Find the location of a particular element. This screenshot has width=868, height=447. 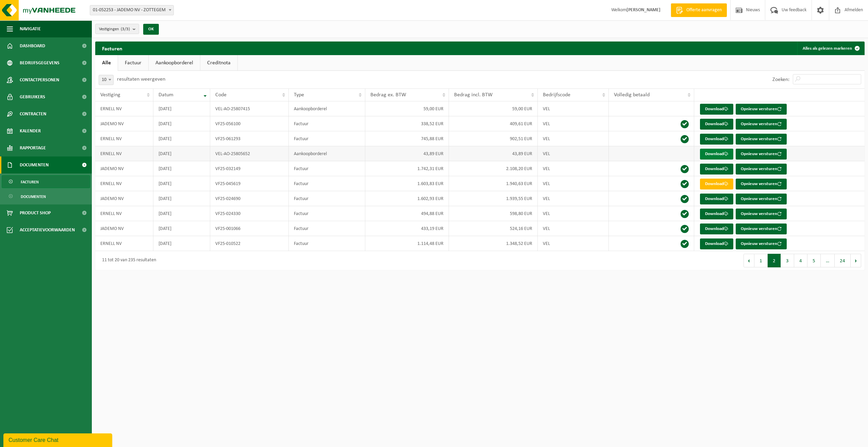

td: 1.602,93 EUR is located at coordinates (407, 198).